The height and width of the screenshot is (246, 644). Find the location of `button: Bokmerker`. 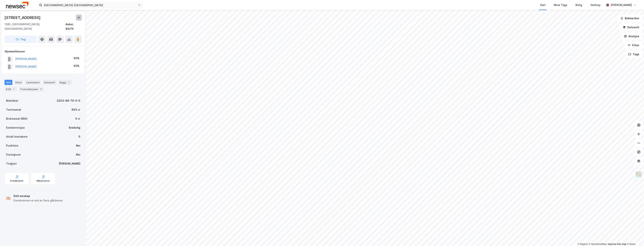

button: Bokmerker is located at coordinates (630, 18).